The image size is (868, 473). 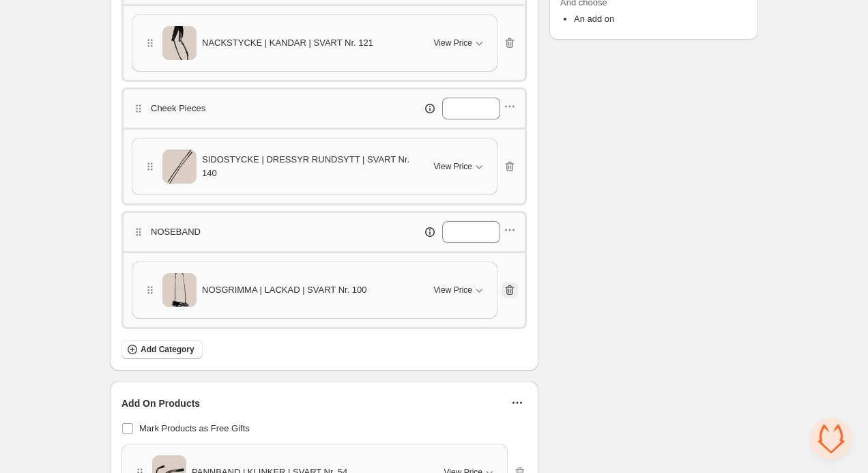 I want to click on img: NOSGRIMMA | LACKAD | SVART Nr. 100, so click(x=180, y=290).